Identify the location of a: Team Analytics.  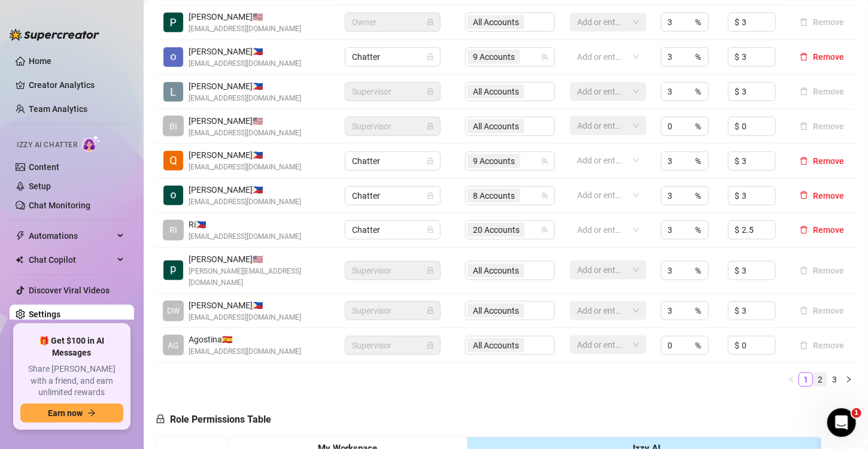
(58, 109).